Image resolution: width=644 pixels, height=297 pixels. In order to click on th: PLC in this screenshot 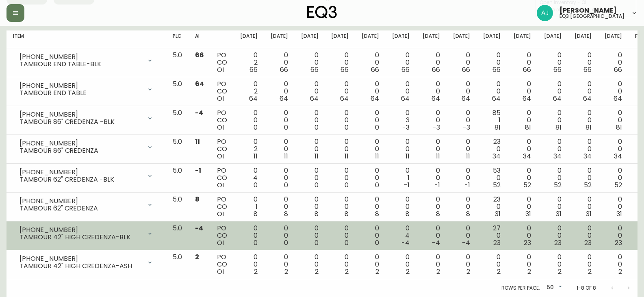, I will do `click(177, 39)`.